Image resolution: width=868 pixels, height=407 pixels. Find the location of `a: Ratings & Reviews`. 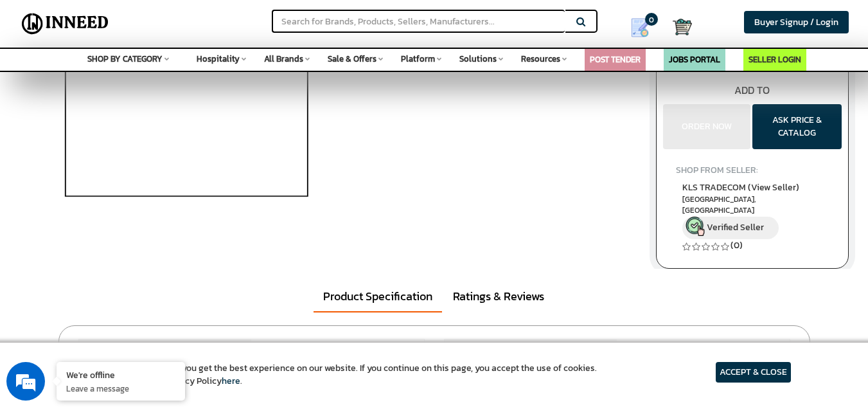

a: Ratings & Reviews is located at coordinates (499, 296).